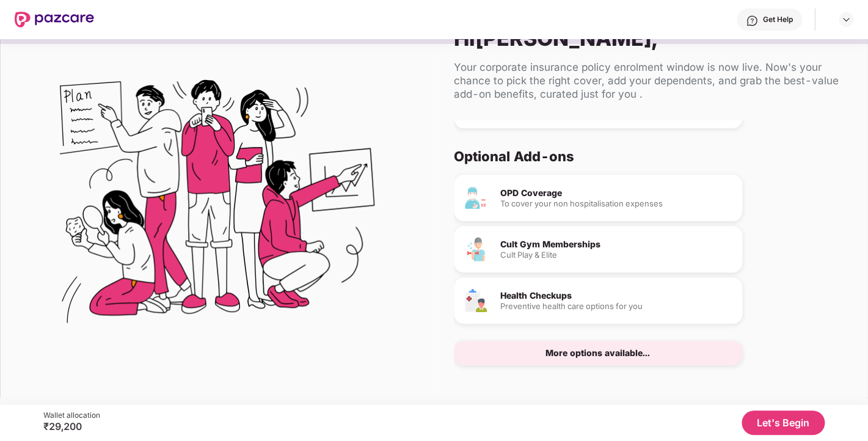 The image size is (868, 441). Describe the element at coordinates (617, 244) in the screenshot. I see `div: Cult Gym Memberships` at that location.